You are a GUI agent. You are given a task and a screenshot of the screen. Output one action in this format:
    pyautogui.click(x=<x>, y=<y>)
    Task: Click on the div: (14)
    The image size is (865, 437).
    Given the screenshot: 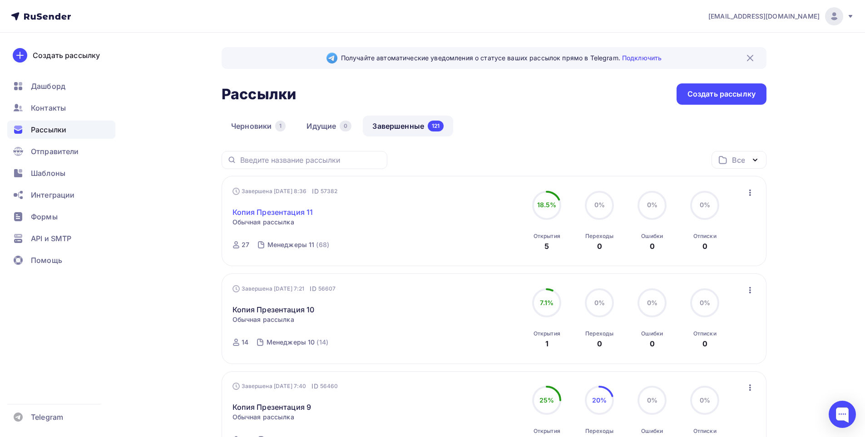 What is the action you would take?
    pyautogui.click(x=322, y=343)
    